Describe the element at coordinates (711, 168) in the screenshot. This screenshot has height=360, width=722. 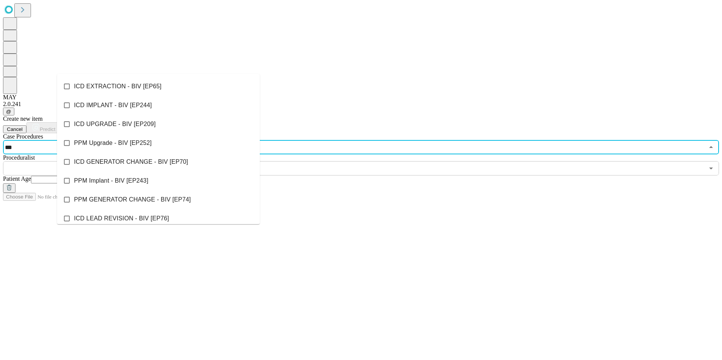
I see `button: Open` at that location.